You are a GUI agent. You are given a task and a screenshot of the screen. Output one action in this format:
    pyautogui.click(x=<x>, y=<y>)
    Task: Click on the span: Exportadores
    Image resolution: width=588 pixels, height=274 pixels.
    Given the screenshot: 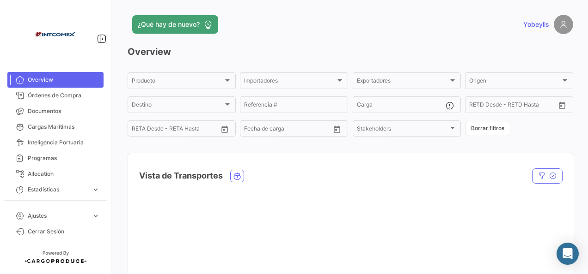 What is the action you would take?
    pyautogui.click(x=402, y=82)
    